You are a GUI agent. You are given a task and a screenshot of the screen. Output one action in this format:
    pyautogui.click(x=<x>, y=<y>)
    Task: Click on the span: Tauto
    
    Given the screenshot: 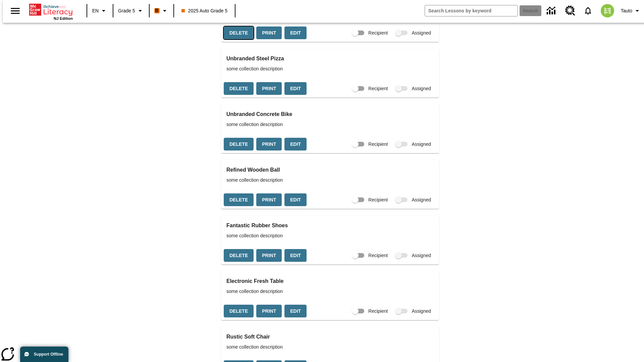 What is the action you would take?
    pyautogui.click(x=627, y=11)
    